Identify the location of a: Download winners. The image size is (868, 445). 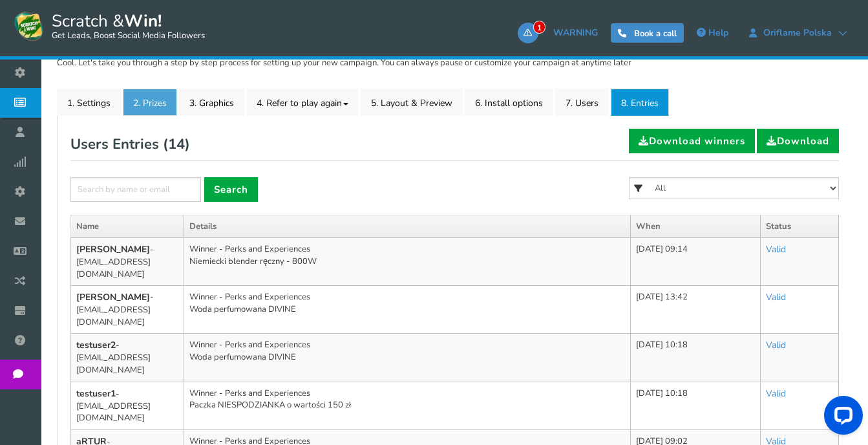
(691, 141).